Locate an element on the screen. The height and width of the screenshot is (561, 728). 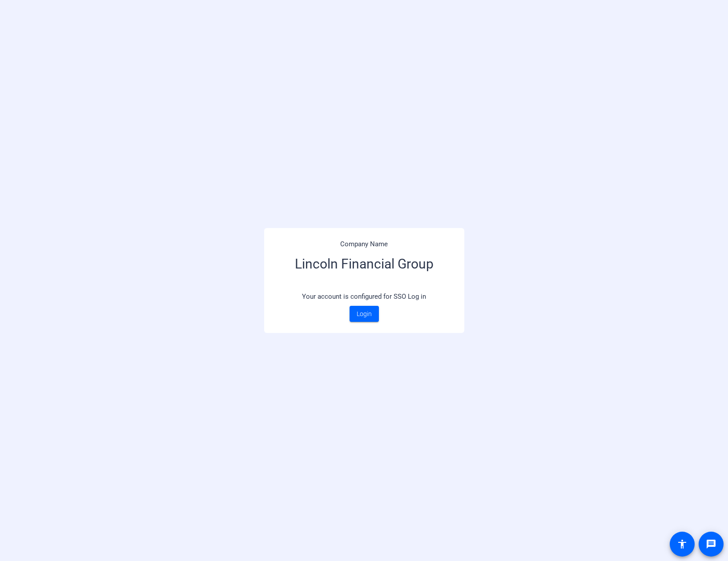
p: Your account is configured for SSO Log in is located at coordinates (364, 296).